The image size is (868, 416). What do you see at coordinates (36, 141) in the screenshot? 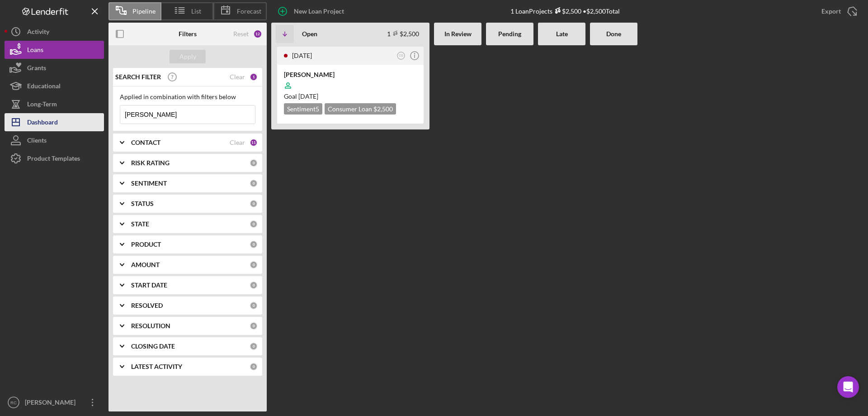
I see `div: Clients` at bounding box center [36, 141].